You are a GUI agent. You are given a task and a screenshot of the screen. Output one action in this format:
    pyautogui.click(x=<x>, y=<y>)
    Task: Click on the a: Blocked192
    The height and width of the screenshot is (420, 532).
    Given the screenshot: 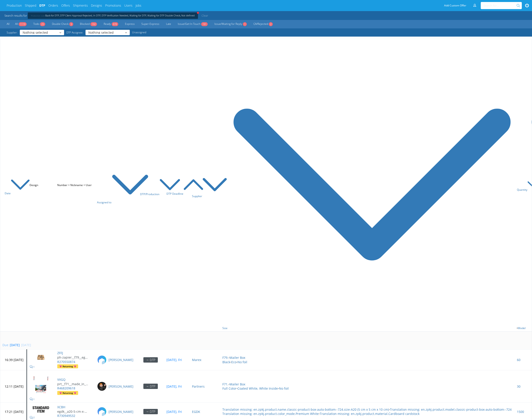 What is the action you would take?
    pyautogui.click(x=88, y=24)
    